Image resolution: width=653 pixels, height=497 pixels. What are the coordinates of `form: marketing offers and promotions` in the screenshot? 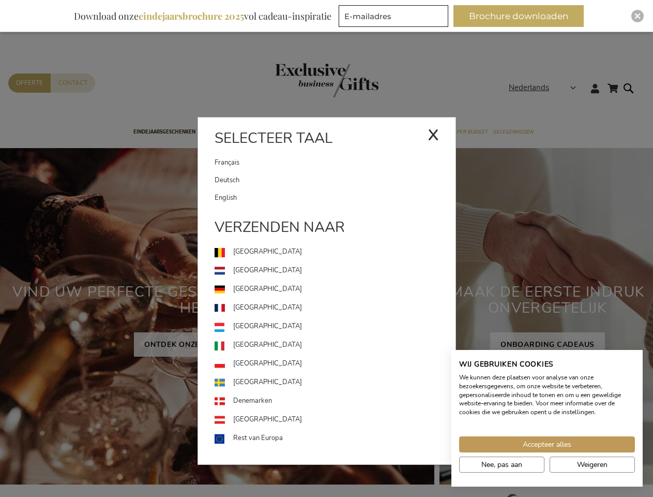 It's located at (395, 18).